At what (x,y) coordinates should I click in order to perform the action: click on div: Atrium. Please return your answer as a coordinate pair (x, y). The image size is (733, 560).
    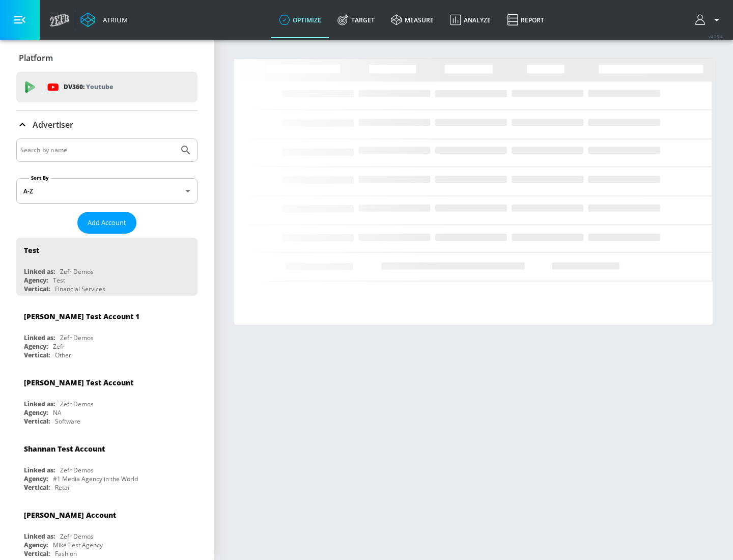
    Looking at the image, I should click on (113, 19).